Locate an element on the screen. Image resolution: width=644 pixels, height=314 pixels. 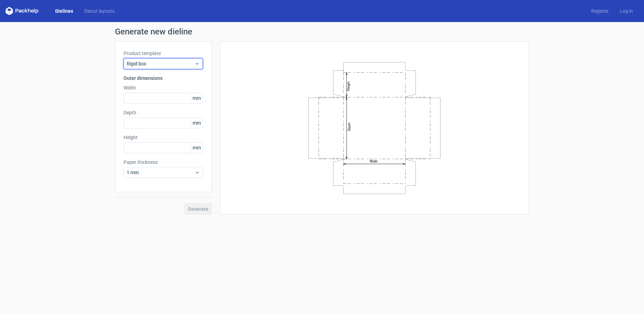
text: Width is located at coordinates (373, 161).